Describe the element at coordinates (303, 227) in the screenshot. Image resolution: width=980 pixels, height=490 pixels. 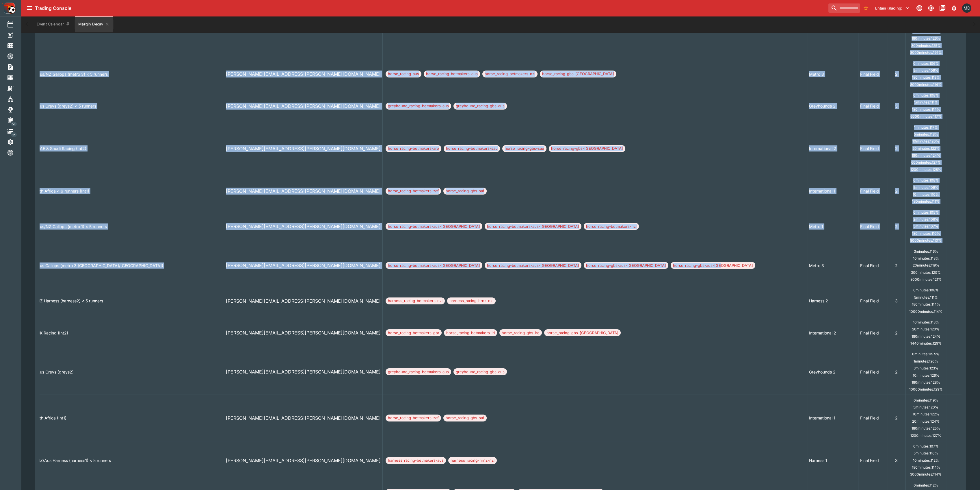
I see `p: 2024-12-06 08:14:40 +10:00` at that location.